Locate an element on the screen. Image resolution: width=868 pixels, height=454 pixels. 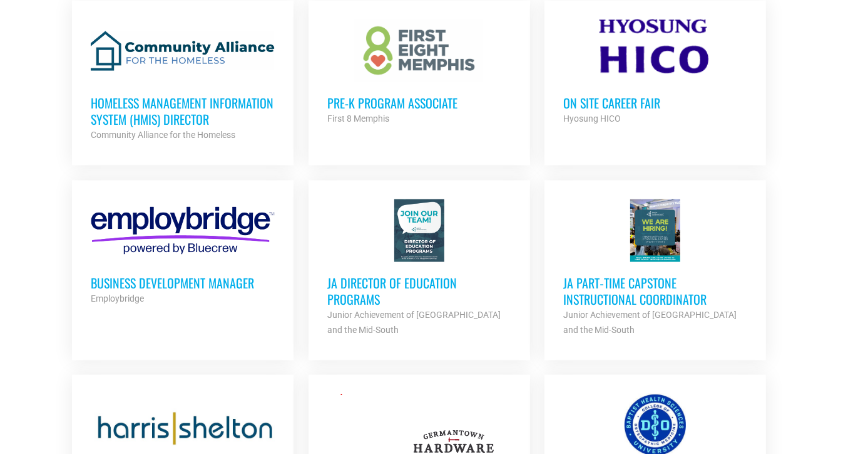
a: Pre-K Program Associate First 8 Memphis is located at coordinates (419, 73).